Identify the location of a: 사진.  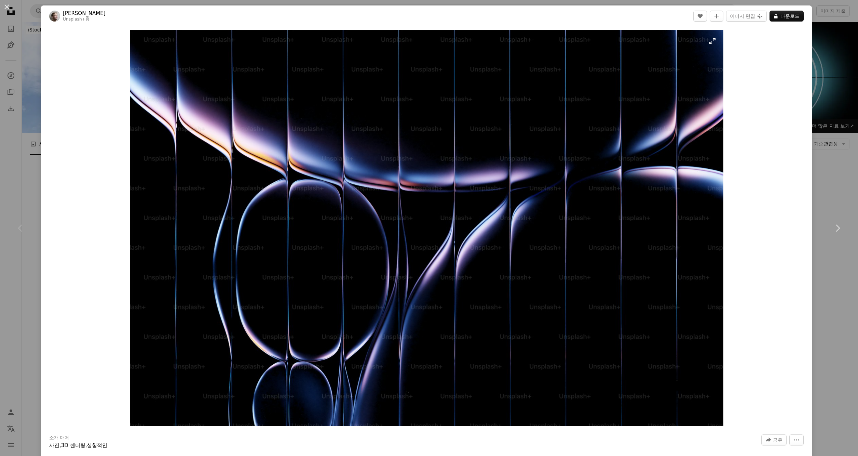
(54, 445).